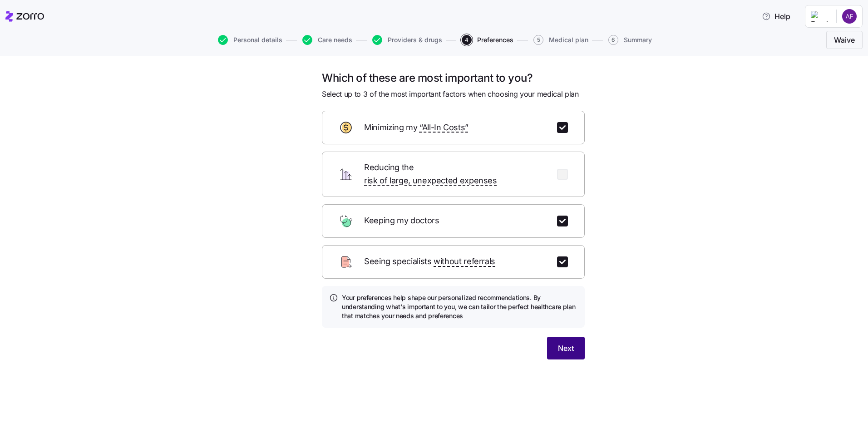  Describe the element at coordinates (429, 262) in the screenshot. I see `span: Seeing specialists` at that location.